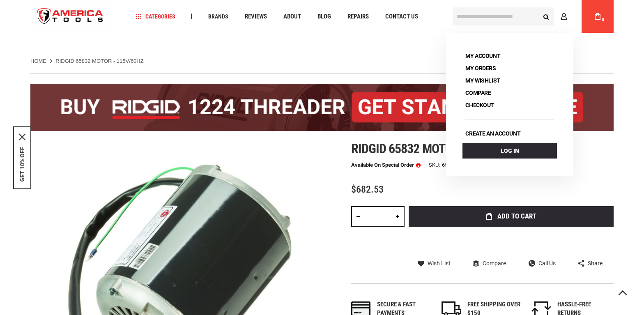  What do you see at coordinates (494, 263) in the screenshot?
I see `span: Compare` at bounding box center [494, 263].